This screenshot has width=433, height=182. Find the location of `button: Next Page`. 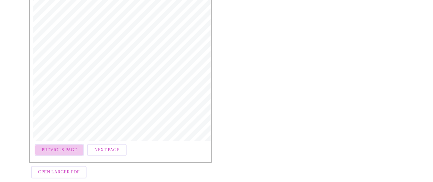

button: Next Page is located at coordinates (107, 150).